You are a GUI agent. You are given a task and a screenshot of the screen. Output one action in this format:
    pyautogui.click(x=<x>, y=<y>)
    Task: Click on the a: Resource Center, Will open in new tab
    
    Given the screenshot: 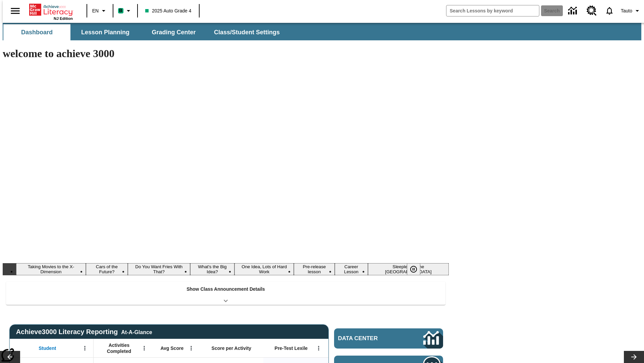 What is the action you would take?
    pyautogui.click(x=592, y=11)
    